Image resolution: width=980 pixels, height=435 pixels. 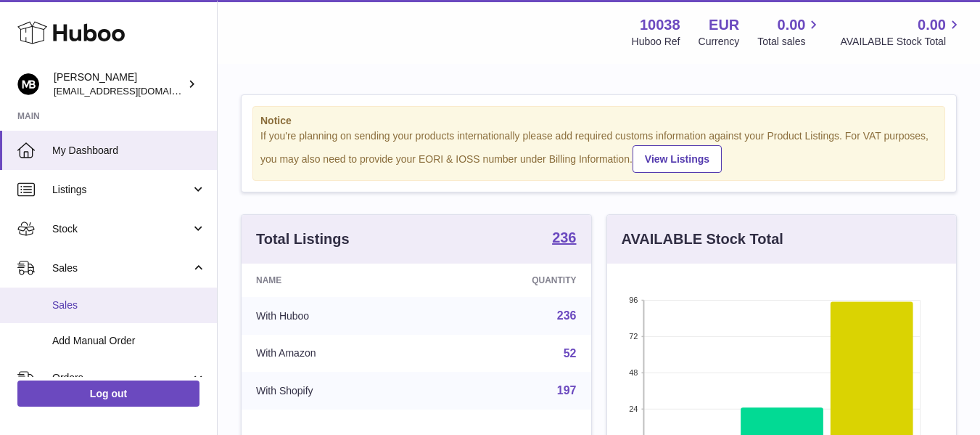 What do you see at coordinates (719, 41) in the screenshot?
I see `div: Currency` at bounding box center [719, 41].